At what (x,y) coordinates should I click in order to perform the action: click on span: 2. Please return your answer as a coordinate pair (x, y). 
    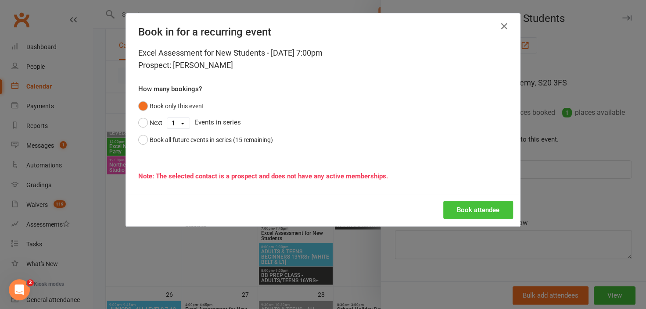
    Looking at the image, I should click on (30, 283).